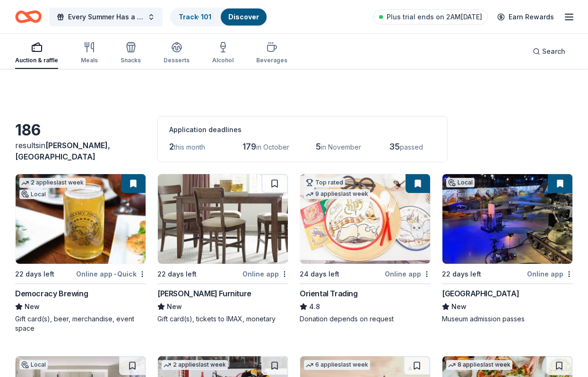 This screenshot has width=588, height=377. What do you see at coordinates (81, 324) in the screenshot?
I see `div: Gift card(s), beer, merchandise, event space` at bounding box center [81, 324].